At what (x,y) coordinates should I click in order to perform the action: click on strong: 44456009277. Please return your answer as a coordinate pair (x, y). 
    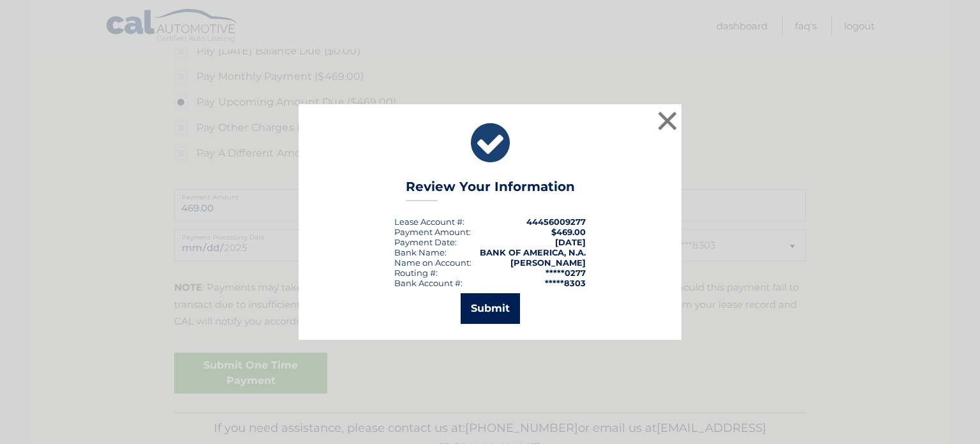
    Looking at the image, I should click on (556, 221).